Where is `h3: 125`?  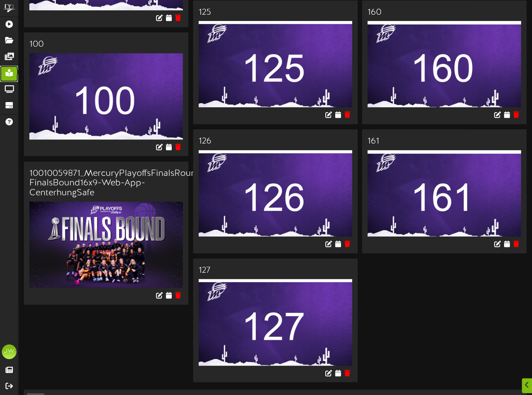
h3: 125 is located at coordinates (276, 12).